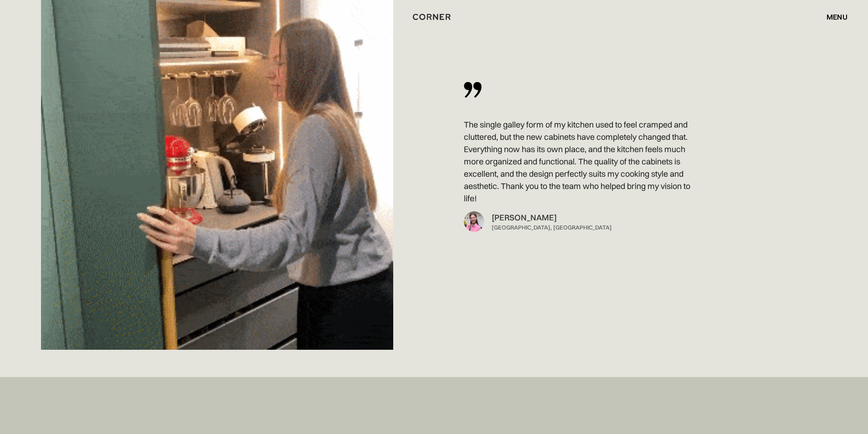 This screenshot has width=868, height=434. What do you see at coordinates (434, 17) in the screenshot?
I see `a: home` at bounding box center [434, 17].